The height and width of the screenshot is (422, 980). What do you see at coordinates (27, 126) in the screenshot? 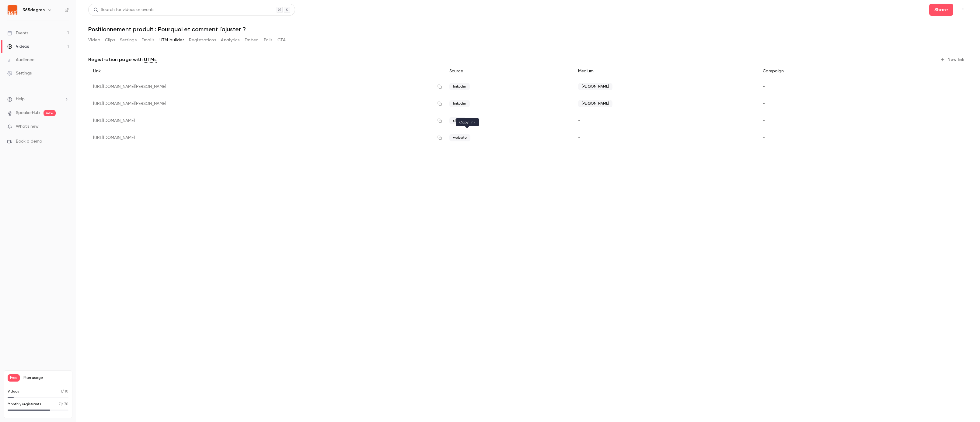
I see `span: What's new` at bounding box center [27, 126].